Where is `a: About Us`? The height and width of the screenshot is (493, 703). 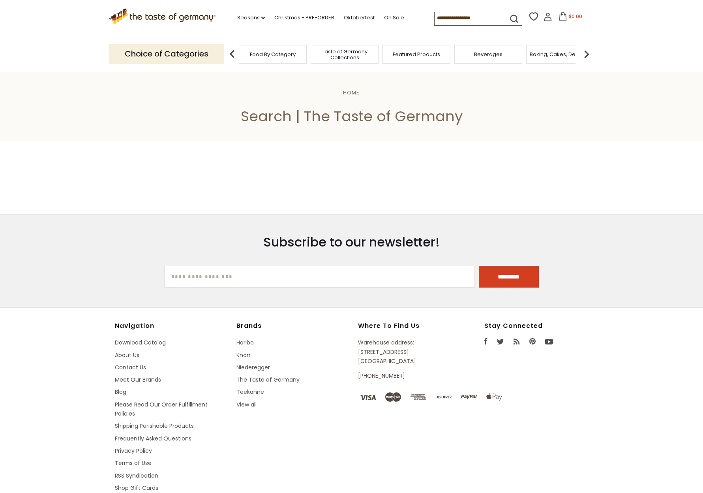
a: About Us is located at coordinates (127, 355).